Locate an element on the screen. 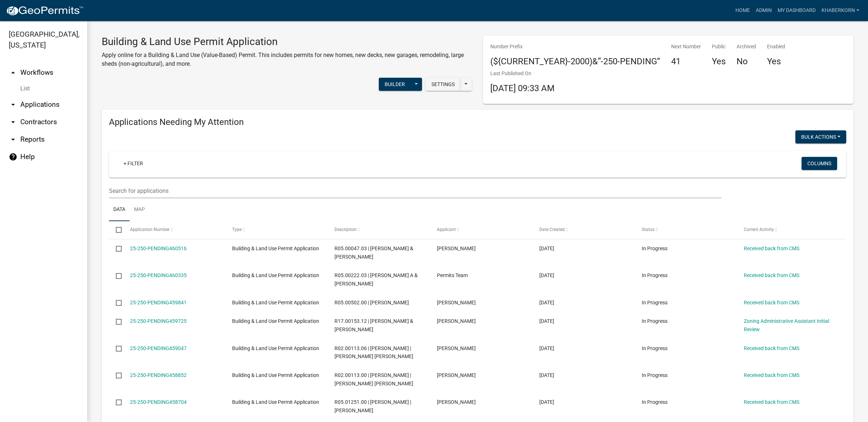 This screenshot has height=422, width=868. datatable-header-cell: Applicant is located at coordinates (482, 229).